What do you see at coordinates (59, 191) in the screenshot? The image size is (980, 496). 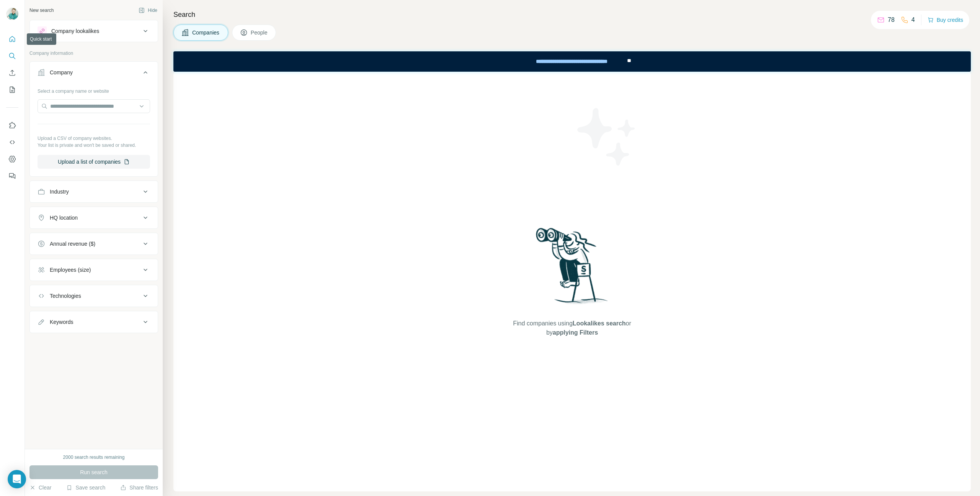 I see `div: Industry` at bounding box center [59, 191].